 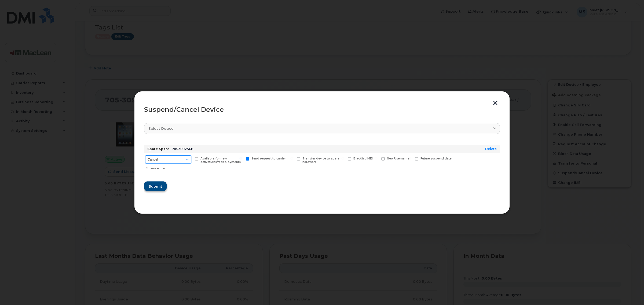 I want to click on span: Submit, so click(x=156, y=186).